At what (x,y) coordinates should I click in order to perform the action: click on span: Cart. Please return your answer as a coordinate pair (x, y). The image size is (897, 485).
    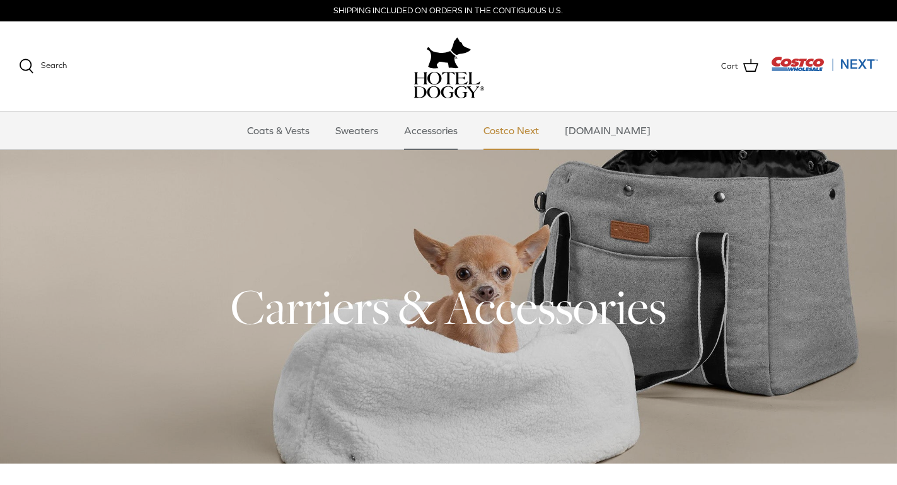
    Looking at the image, I should click on (729, 66).